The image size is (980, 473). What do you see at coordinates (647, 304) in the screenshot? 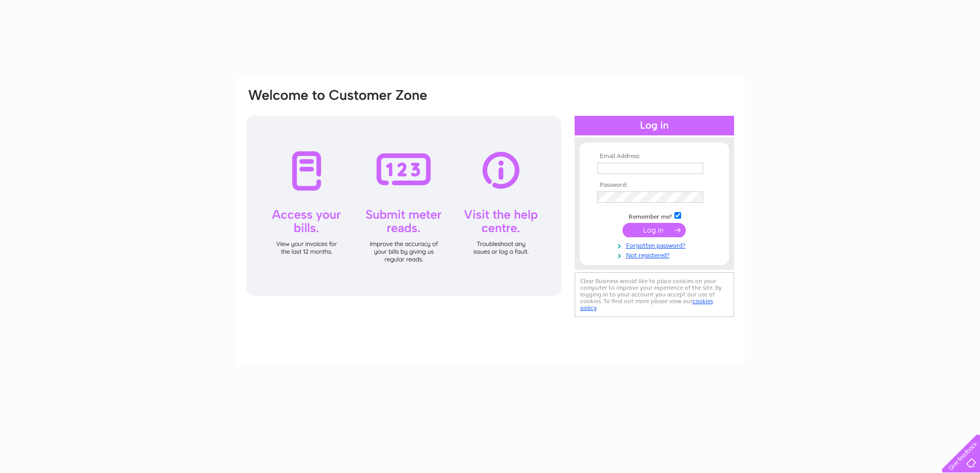
I see `a: cookies policy` at bounding box center [647, 304].